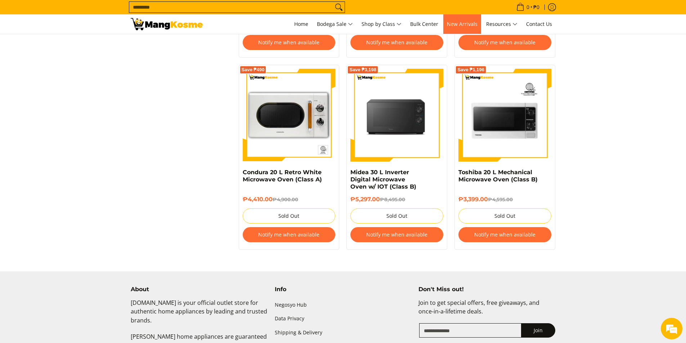 The width and height of the screenshot is (686, 343). Describe the element at coordinates (471, 70) in the screenshot. I see `span: Save ₱1,196` at that location.